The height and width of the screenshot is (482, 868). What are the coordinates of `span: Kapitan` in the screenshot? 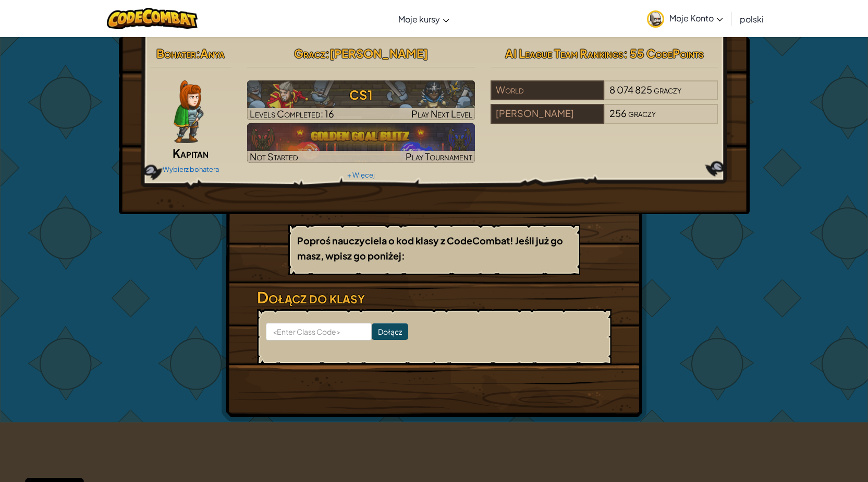 It's located at (190, 153).